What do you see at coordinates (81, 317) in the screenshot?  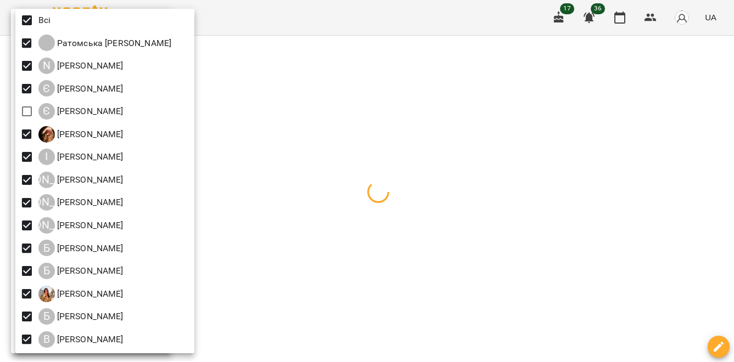 I see `div: Булавенко Інна Олександрівна` at bounding box center [81, 317].